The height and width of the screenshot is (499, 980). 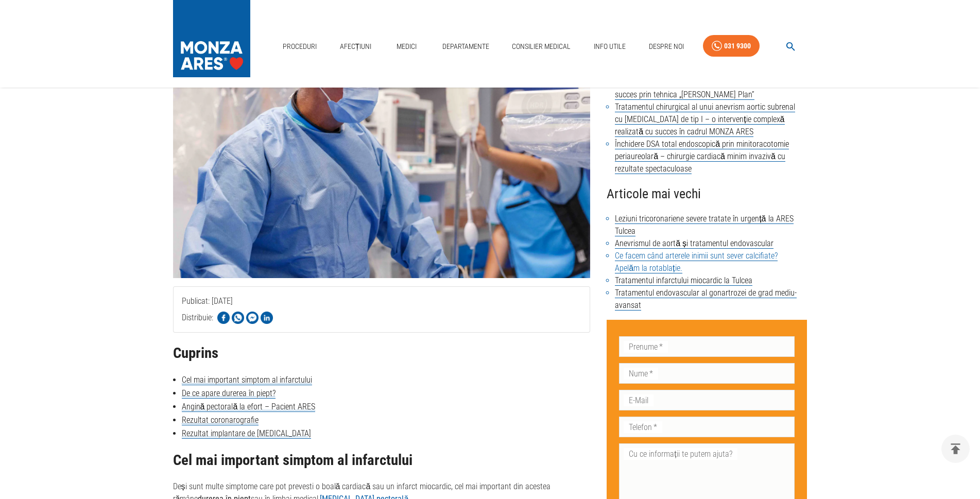 I want to click on button: Share on Facebook Messenger, so click(x=252, y=318).